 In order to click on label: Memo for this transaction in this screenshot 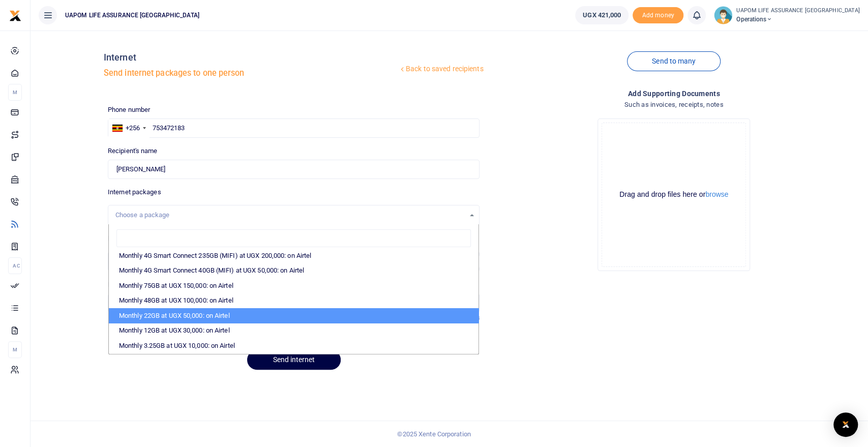, I will do `click(145, 285)`.